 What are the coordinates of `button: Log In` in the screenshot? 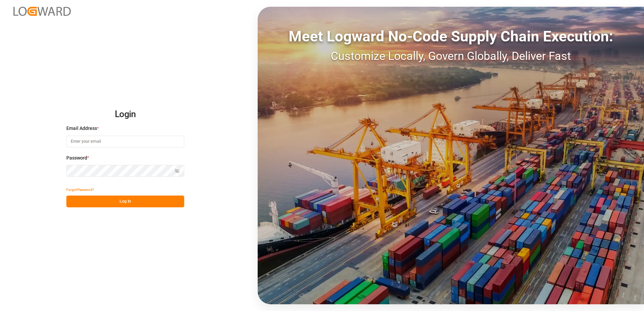 It's located at (125, 201).